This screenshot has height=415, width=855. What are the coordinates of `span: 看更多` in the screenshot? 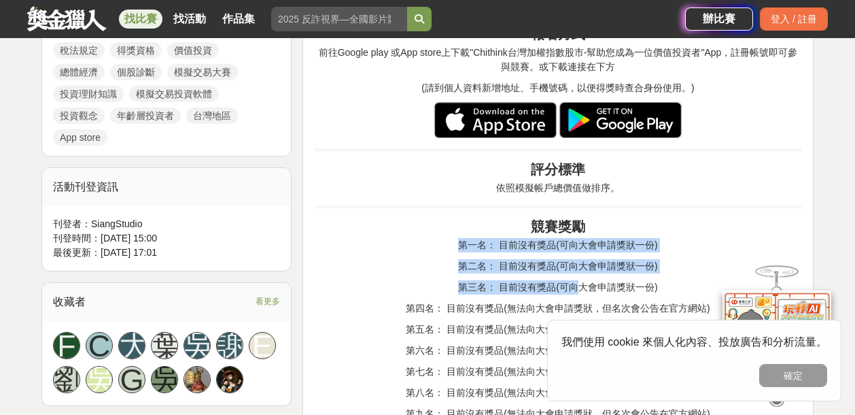 It's located at (268, 301).